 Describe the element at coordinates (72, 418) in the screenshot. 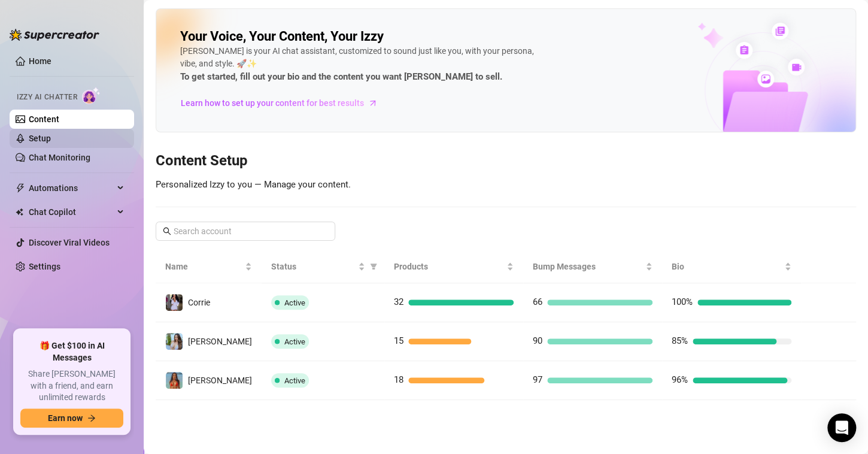

I see `button: Earn nowarrow-right` at that location.